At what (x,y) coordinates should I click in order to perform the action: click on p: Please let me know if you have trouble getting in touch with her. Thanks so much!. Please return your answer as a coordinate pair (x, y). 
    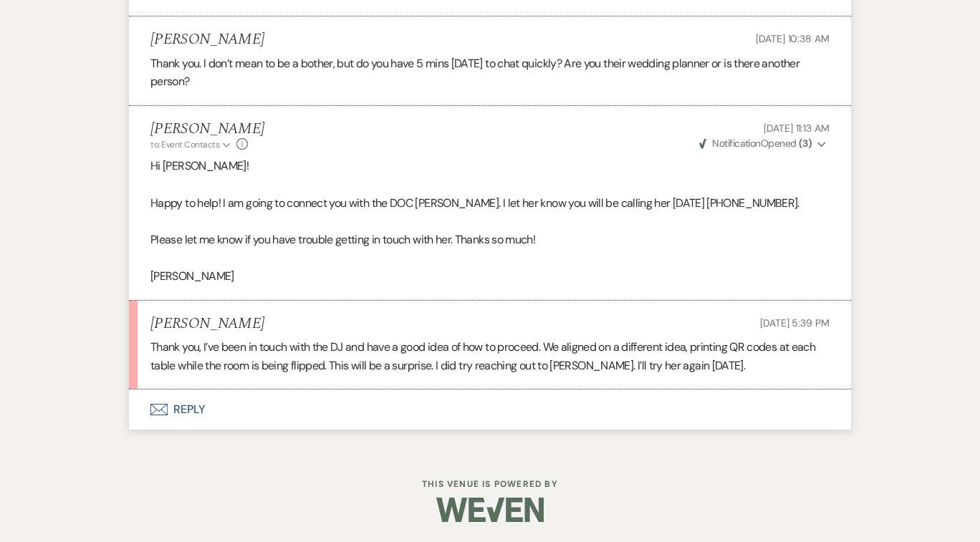
    Looking at the image, I should click on (490, 240).